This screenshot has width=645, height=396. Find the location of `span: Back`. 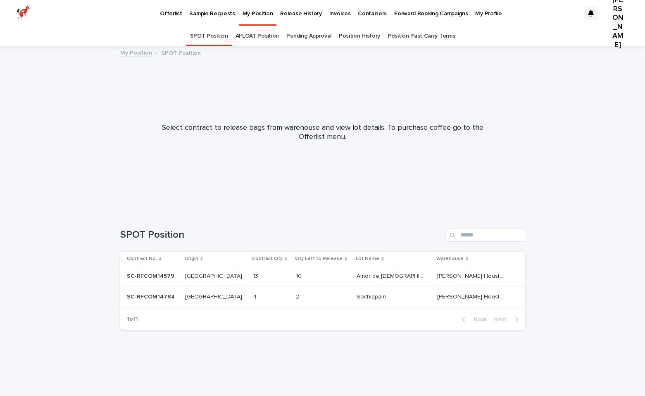

span: Back is located at coordinates (477, 319).